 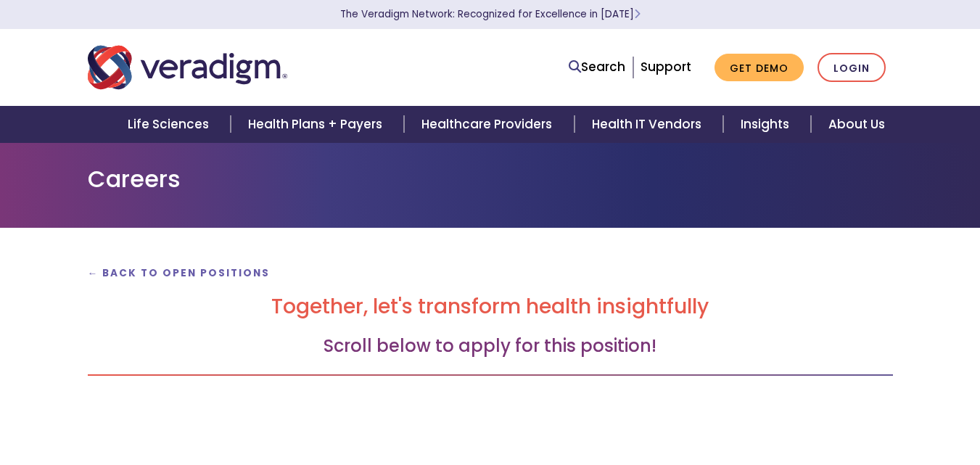 What do you see at coordinates (852, 68) in the screenshot?
I see `a: Login` at bounding box center [852, 68].